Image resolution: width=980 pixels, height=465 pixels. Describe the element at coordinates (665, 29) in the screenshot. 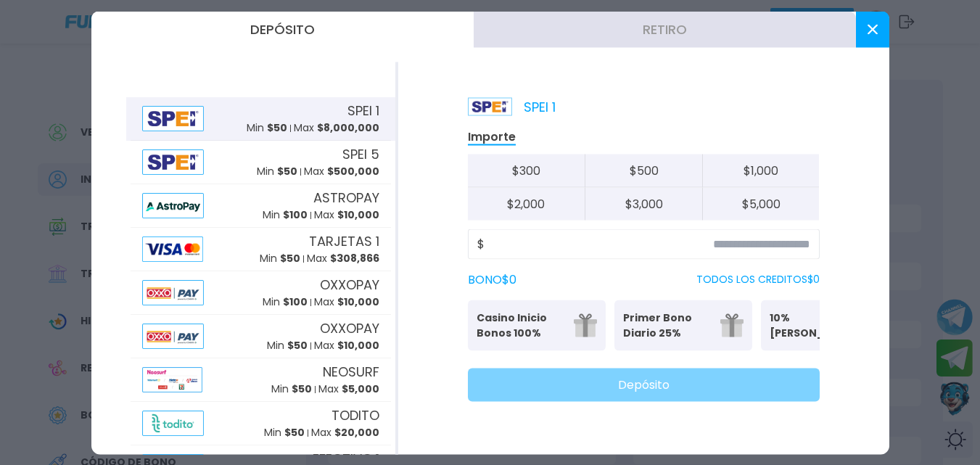

I see `button: Retiro` at that location.